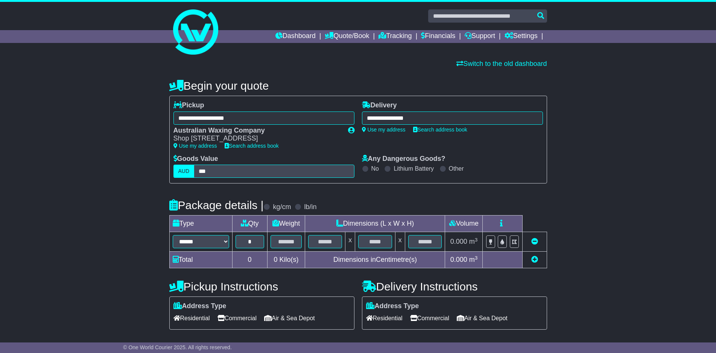  What do you see at coordinates (535, 259) in the screenshot?
I see `a: Add new item` at bounding box center [535, 259].